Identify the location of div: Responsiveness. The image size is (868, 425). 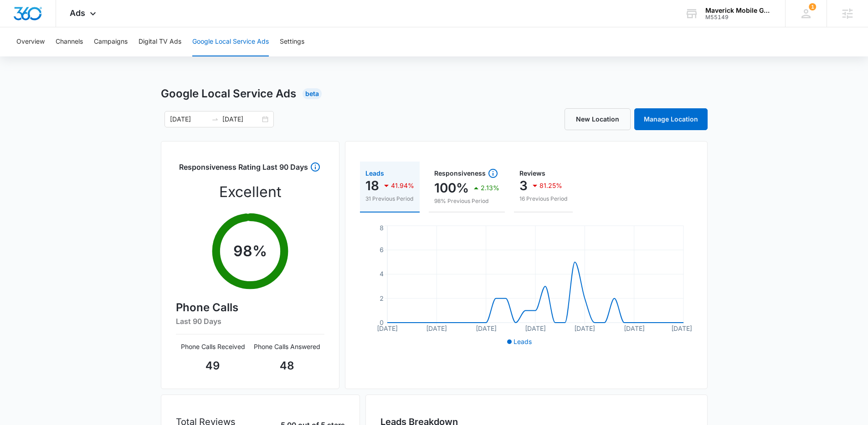
(467, 173).